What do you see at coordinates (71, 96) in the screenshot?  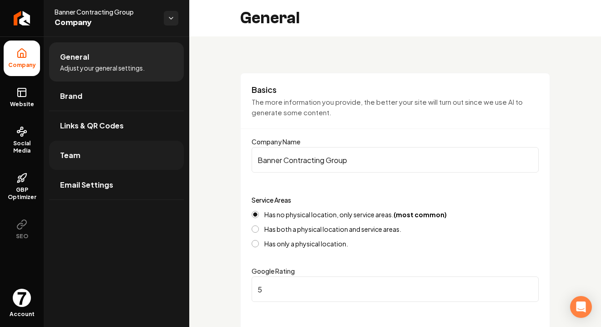 I see `span: Brand` at bounding box center [71, 96].